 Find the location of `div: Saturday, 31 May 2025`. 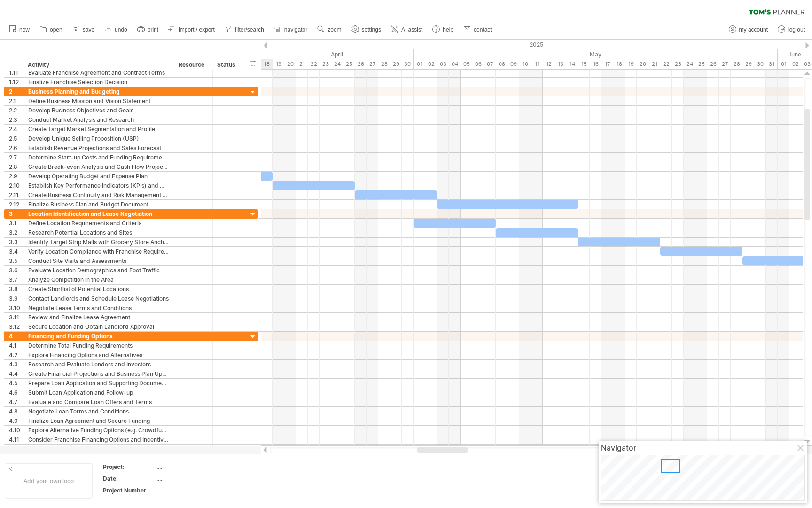

div: Saturday, 31 May 2025 is located at coordinates (771, 64).